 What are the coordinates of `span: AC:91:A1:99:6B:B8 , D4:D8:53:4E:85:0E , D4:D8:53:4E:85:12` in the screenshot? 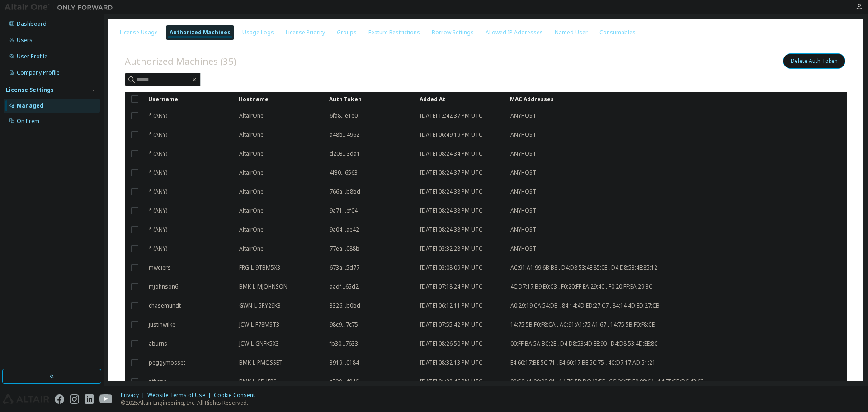 It's located at (584, 268).